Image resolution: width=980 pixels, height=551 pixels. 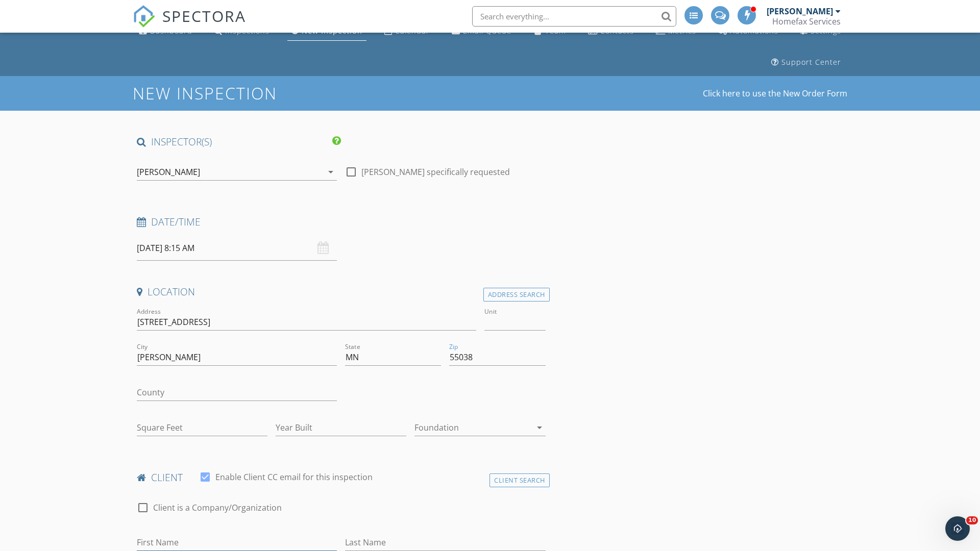 What do you see at coordinates (341, 478) in the screenshot?
I see `h4: client` at bounding box center [341, 478].